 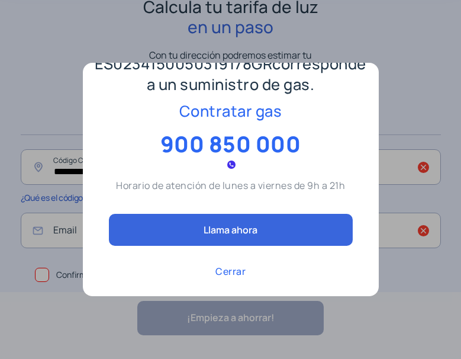 I want to click on span: corresponde a un suministro de gas., so click(x=256, y=74).